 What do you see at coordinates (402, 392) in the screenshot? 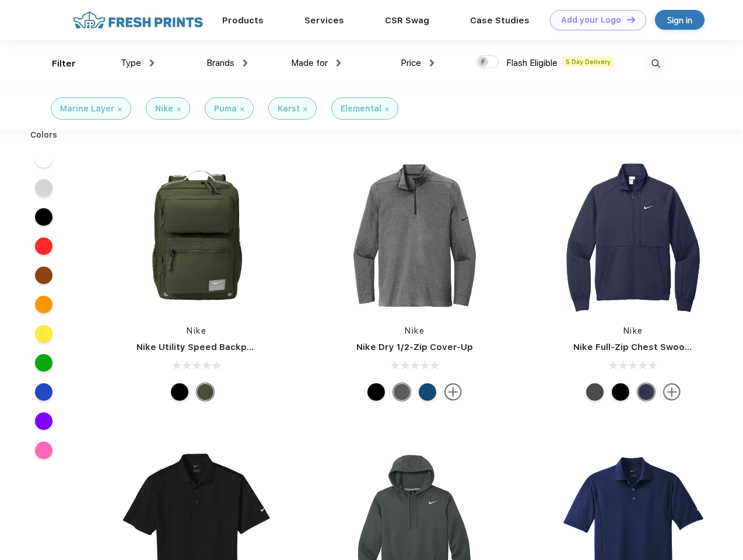
I see `div: Black Heather` at bounding box center [402, 392].